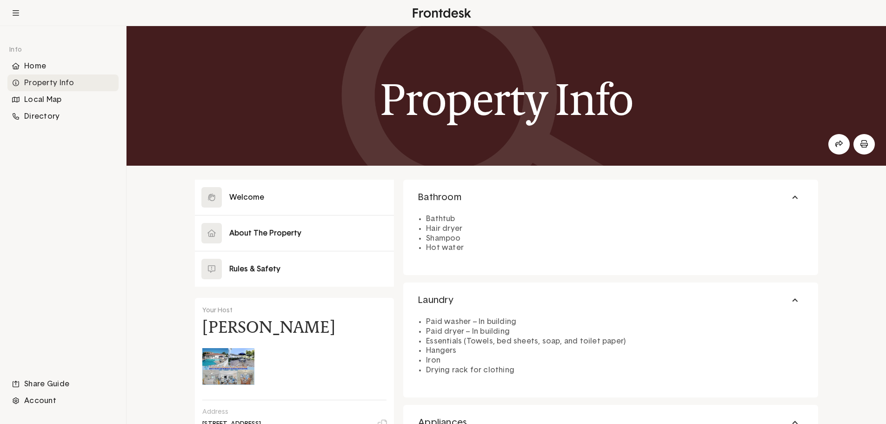  What do you see at coordinates (63, 400) in the screenshot?
I see `div: Account` at bounding box center [63, 400].